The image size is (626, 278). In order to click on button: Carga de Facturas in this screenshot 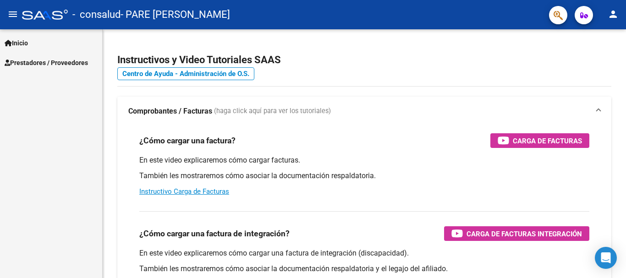, I will do `click(540, 141)`.